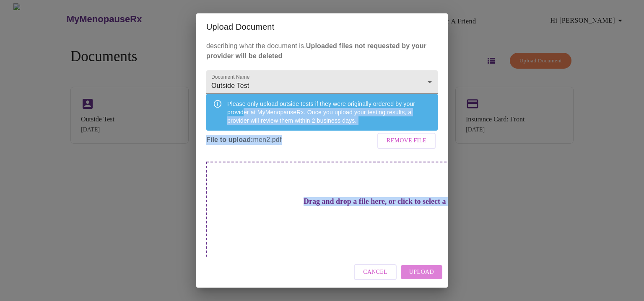  What do you see at coordinates (322, 140) in the screenshot?
I see `p: men2.pdf` at bounding box center [322, 140].